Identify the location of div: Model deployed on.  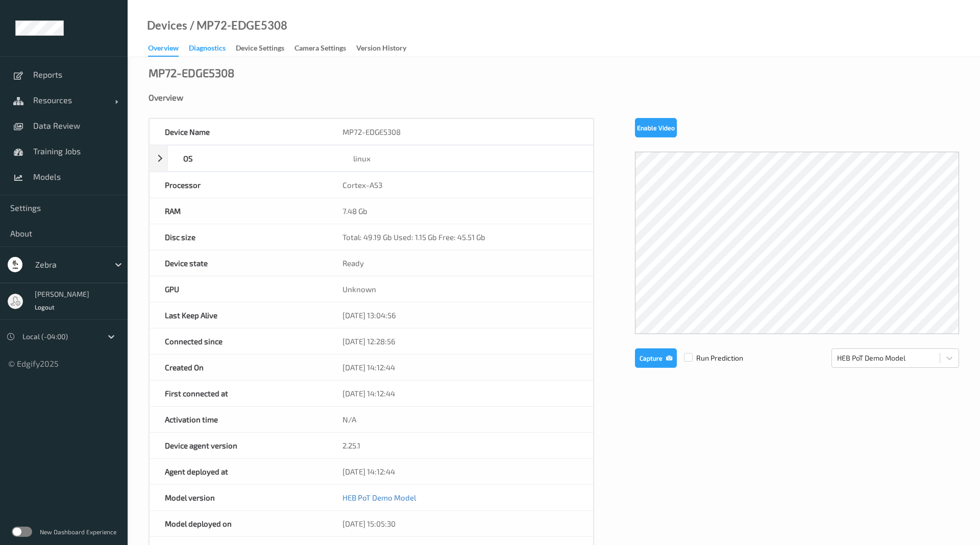
(239, 524).